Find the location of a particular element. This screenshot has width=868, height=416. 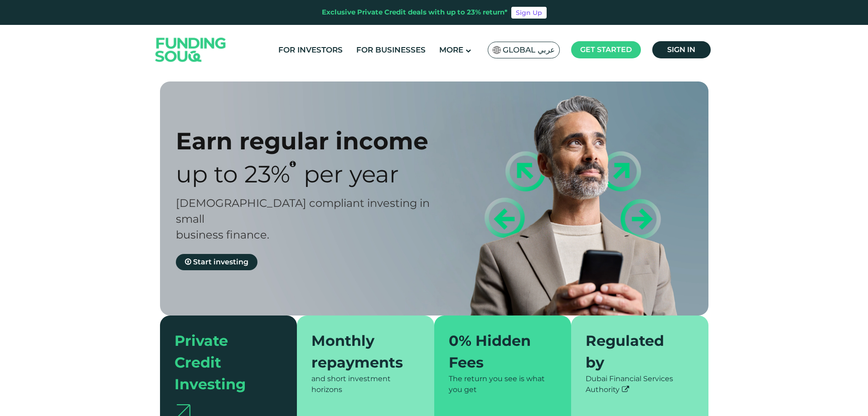

span: More is located at coordinates (451, 49).